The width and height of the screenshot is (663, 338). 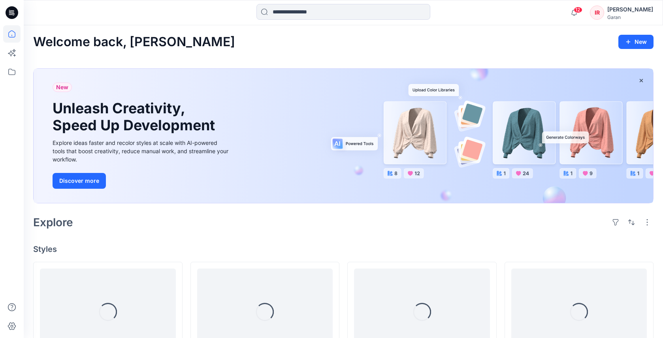 What do you see at coordinates (141, 181) in the screenshot?
I see `a: Discover more` at bounding box center [141, 181].